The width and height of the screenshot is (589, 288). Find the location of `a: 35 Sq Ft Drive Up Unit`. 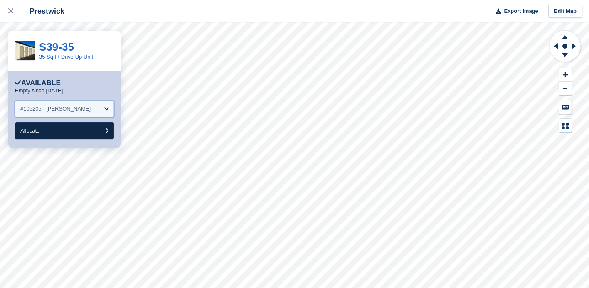

a: 35 Sq Ft Drive Up Unit is located at coordinates (66, 57).